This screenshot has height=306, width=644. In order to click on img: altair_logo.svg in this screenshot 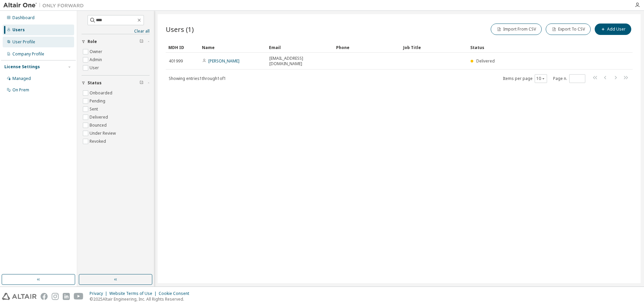, I will do `click(19, 296)`.